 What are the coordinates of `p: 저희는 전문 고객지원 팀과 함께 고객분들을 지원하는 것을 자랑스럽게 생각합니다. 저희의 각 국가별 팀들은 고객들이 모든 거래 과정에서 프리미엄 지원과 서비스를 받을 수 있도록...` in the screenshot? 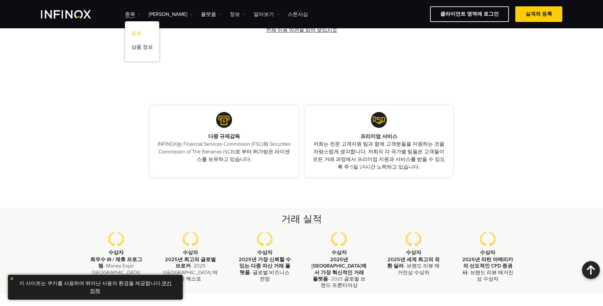 It's located at (379, 155).